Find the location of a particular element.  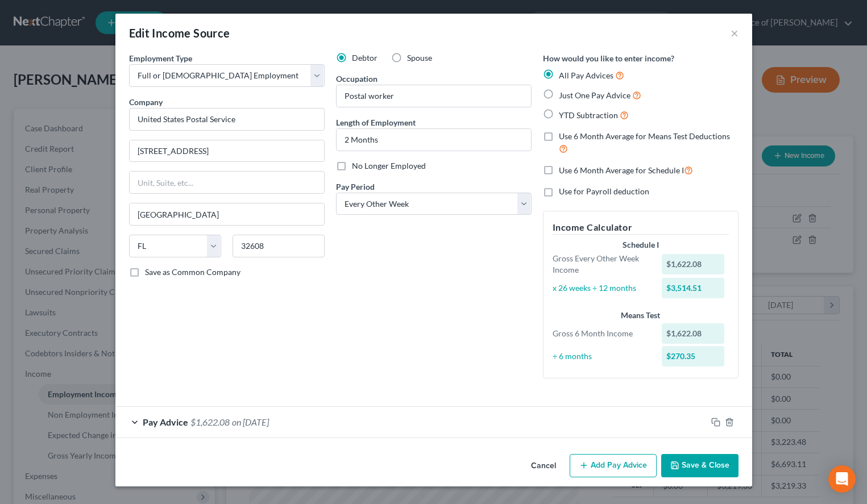

input: Search company by name... is located at coordinates (227, 119).